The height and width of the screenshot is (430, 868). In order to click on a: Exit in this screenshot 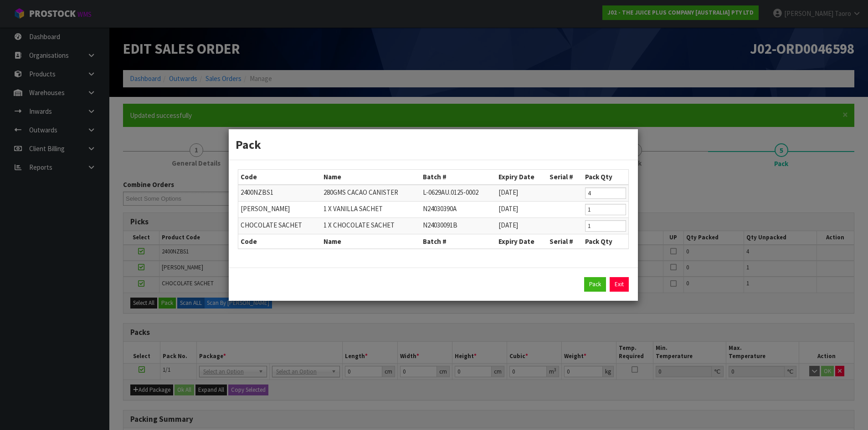, I will do `click(619, 285)`.